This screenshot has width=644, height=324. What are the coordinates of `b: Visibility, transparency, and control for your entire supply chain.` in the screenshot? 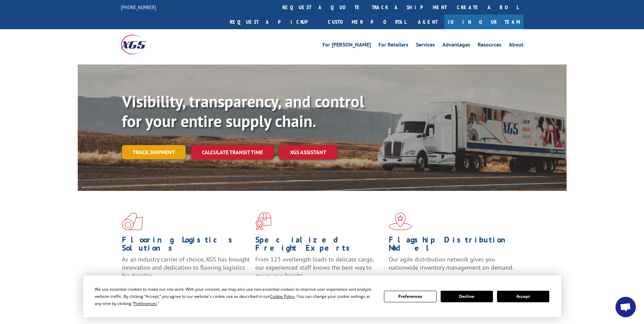 It's located at (243, 111).